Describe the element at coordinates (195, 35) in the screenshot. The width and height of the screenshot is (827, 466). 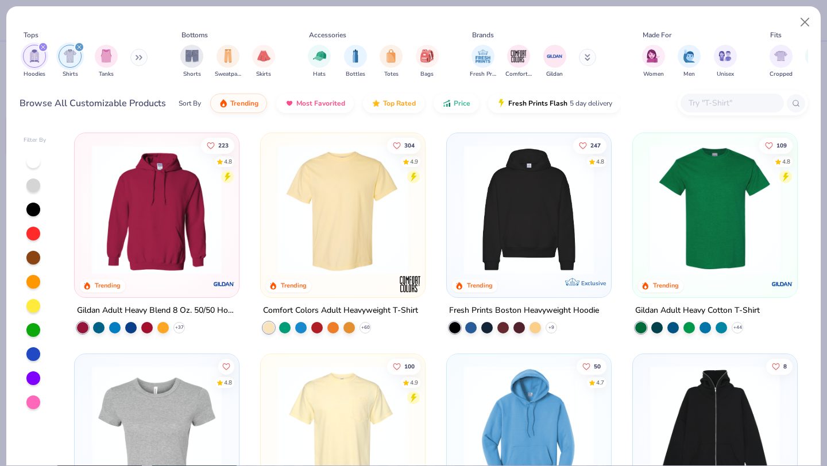
I see `div: Bottoms` at that location.